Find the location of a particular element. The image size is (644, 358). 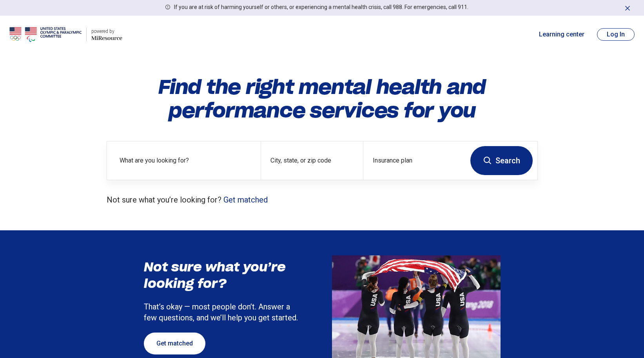

label: What are you looking for? is located at coordinates (185, 161).